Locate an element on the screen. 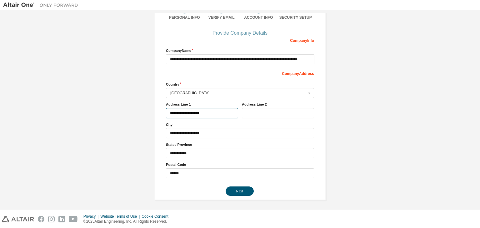  img: Altair One is located at coordinates (42, 5).